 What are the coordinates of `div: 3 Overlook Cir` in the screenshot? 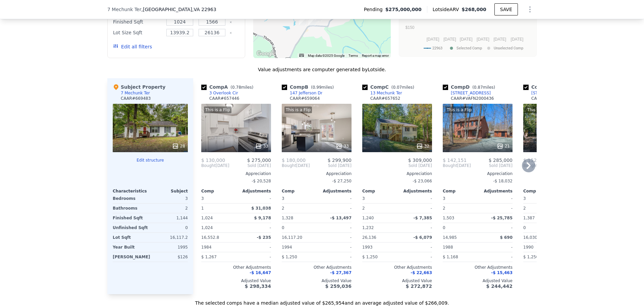 It's located at (224, 93).